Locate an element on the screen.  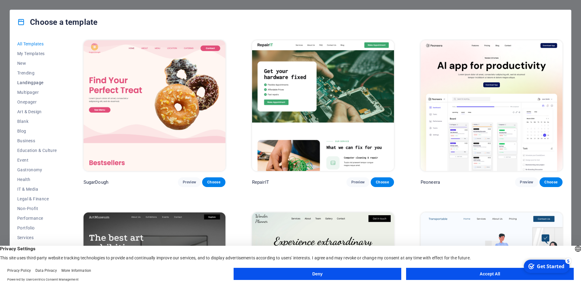
button: Sports & Beauty is located at coordinates (37, 247).